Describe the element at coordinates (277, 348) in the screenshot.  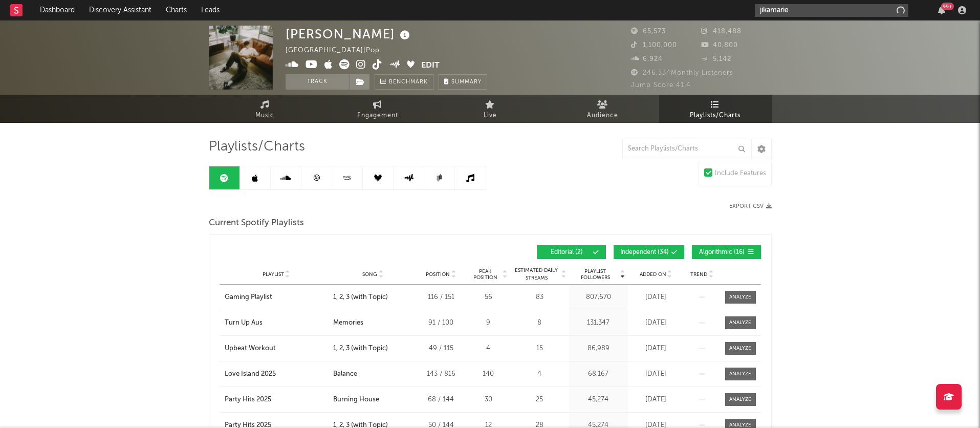
I see `a: Upbeat Workout` at that location.